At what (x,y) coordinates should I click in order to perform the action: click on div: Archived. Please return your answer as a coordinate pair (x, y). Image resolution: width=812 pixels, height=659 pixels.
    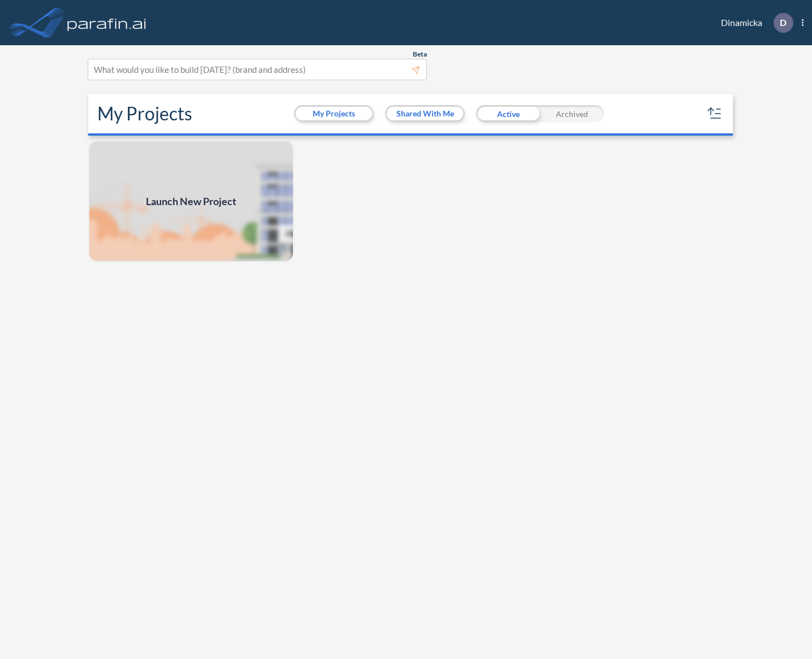
    Looking at the image, I should click on (571, 114).